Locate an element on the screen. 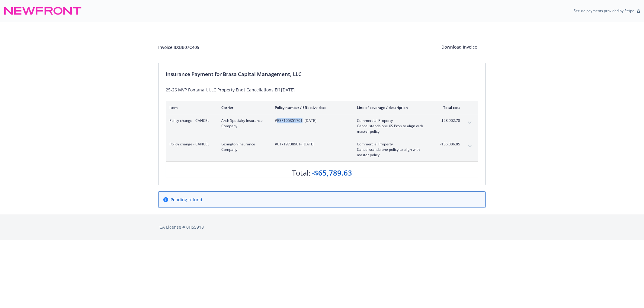 Image resolution: width=644 pixels, height=308 pixels. span: Commercial PropertyCancel standalone policy to align with master policy is located at coordinates (392, 150).